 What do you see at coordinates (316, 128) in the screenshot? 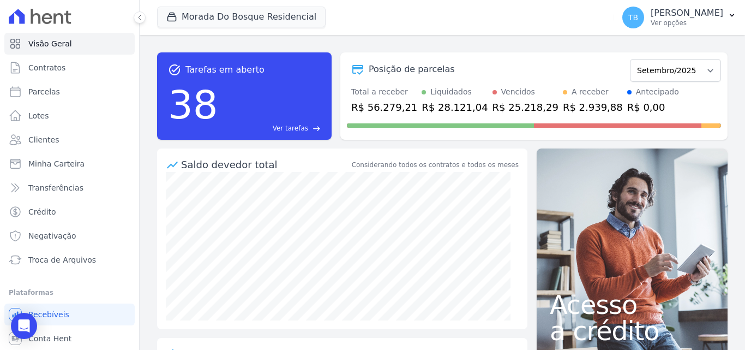
I see `span: east` at bounding box center [316, 128].